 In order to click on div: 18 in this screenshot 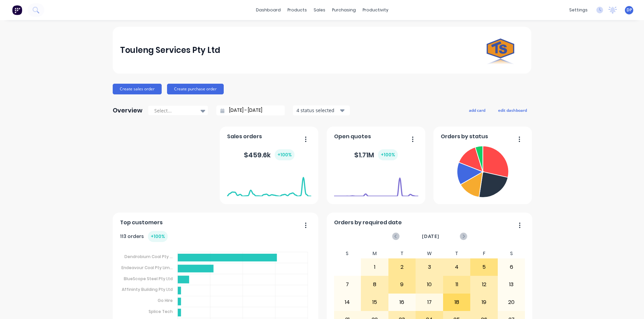, I will do `click(457, 303)`.